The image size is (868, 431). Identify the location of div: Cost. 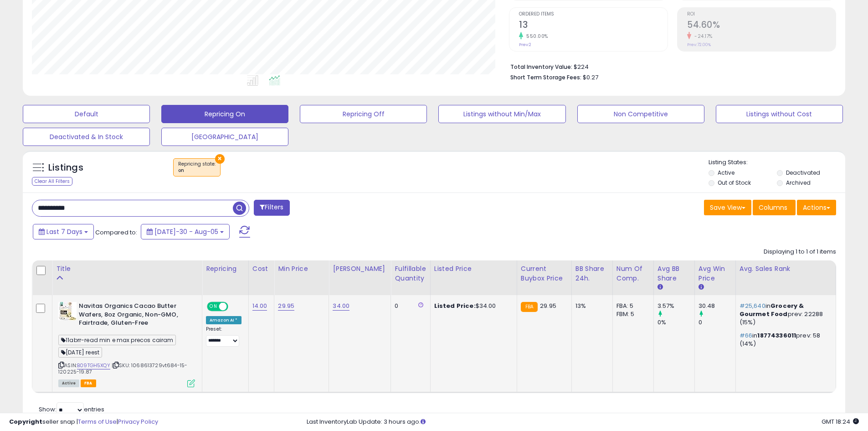
(262, 269).